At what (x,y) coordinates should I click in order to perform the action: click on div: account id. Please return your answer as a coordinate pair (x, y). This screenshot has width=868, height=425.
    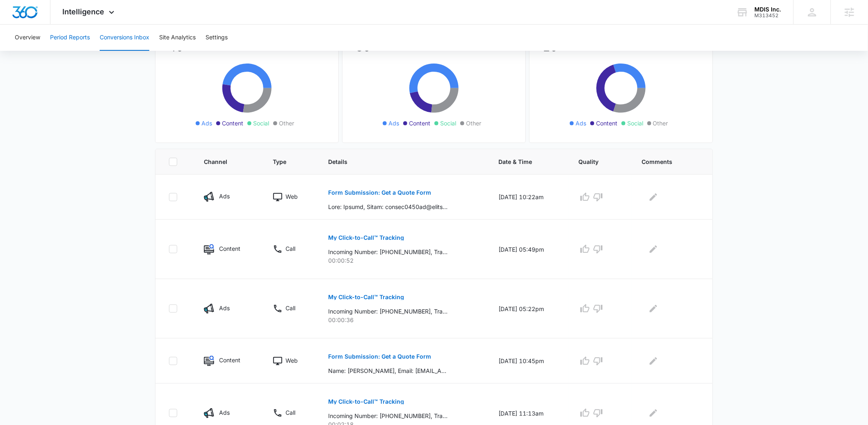
    Looking at the image, I should click on (768, 15).